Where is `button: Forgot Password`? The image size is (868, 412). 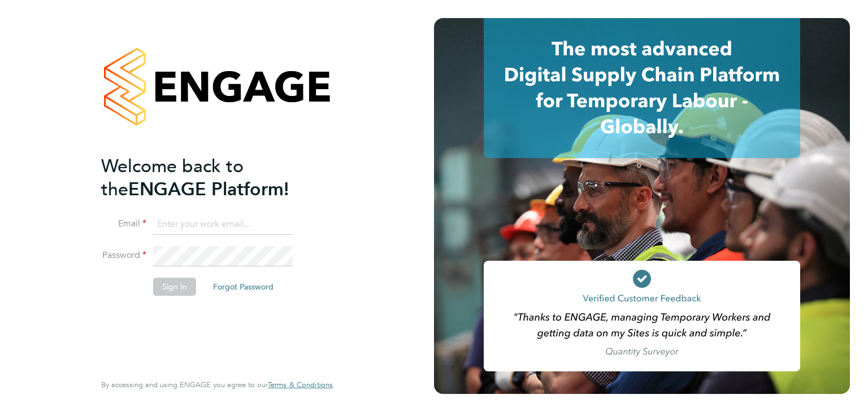 button: Forgot Password is located at coordinates (243, 287).